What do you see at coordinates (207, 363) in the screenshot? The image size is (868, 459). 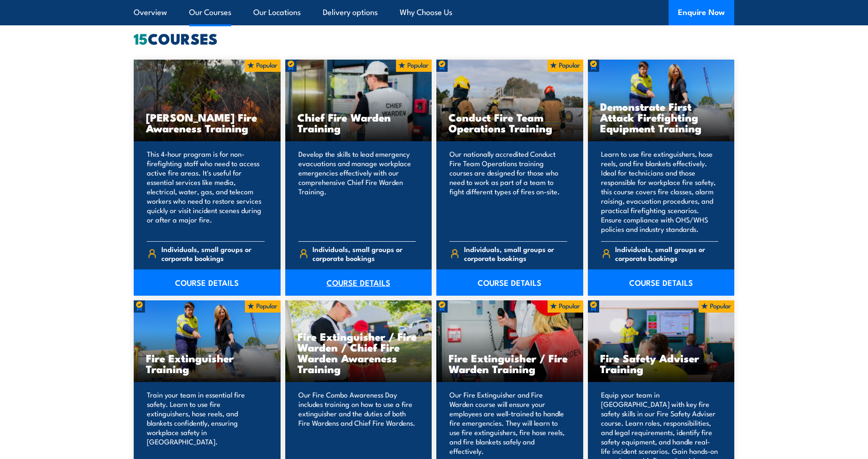 I see `h3: Fire Extinguisher Training` at bounding box center [207, 363].